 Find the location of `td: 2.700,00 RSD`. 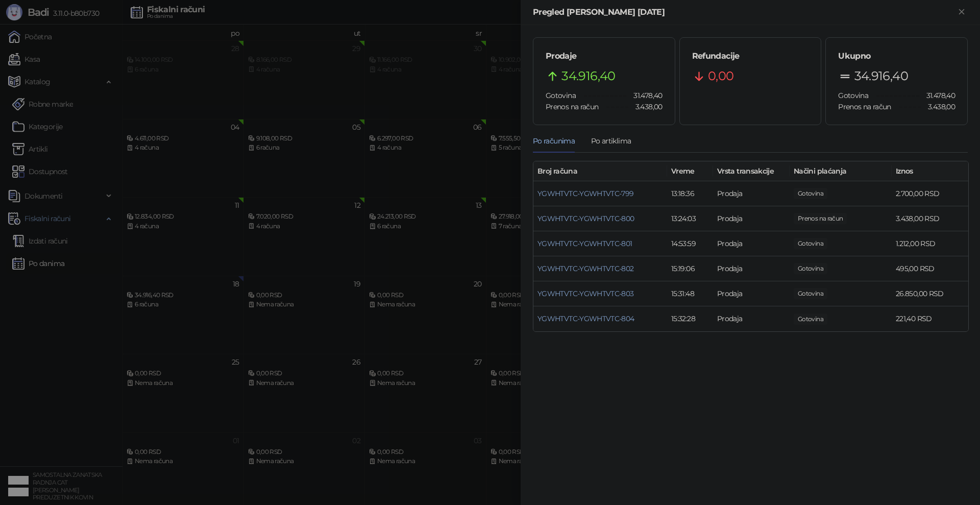

td: 2.700,00 RSD is located at coordinates (930, 194).